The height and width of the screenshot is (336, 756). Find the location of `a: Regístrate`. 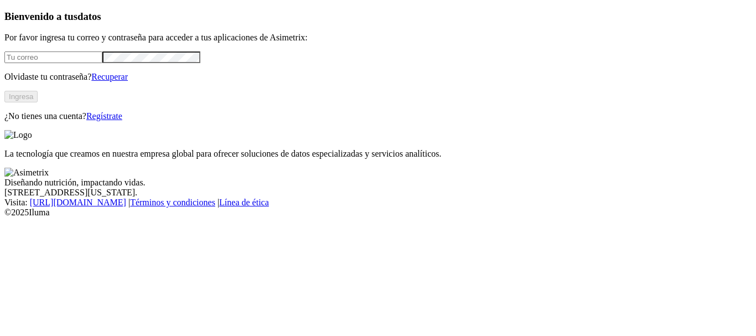

a: Regístrate is located at coordinates (104, 116).